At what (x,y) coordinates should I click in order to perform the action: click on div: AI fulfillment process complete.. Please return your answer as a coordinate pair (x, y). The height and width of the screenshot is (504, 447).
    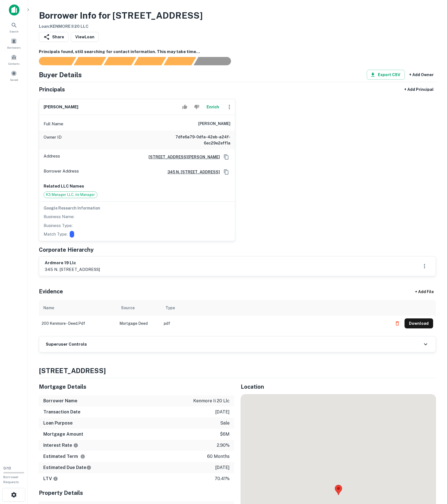
    Looking at the image, I should click on (216, 61).